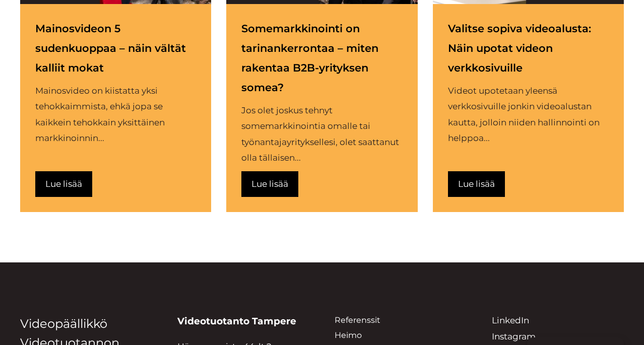 The width and height of the screenshot is (644, 345). What do you see at coordinates (63, 324) in the screenshot?
I see `a: Videopäällikkö` at bounding box center [63, 324].